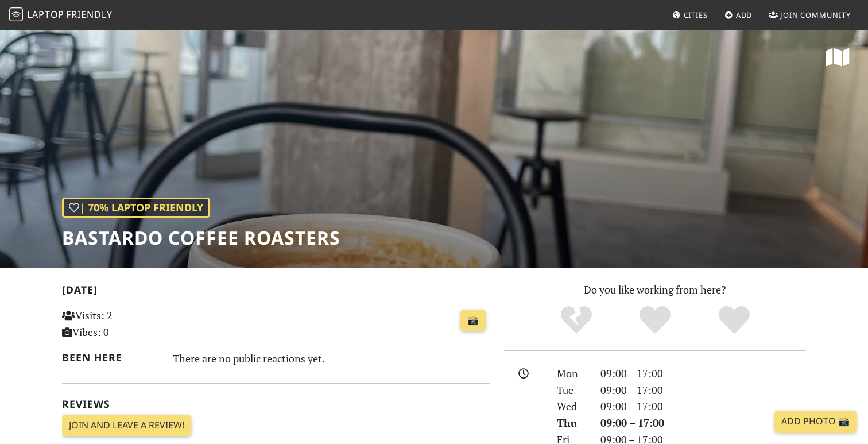 Image resolution: width=868 pixels, height=444 pixels. I want to click on div: Yes, so click(655, 320).